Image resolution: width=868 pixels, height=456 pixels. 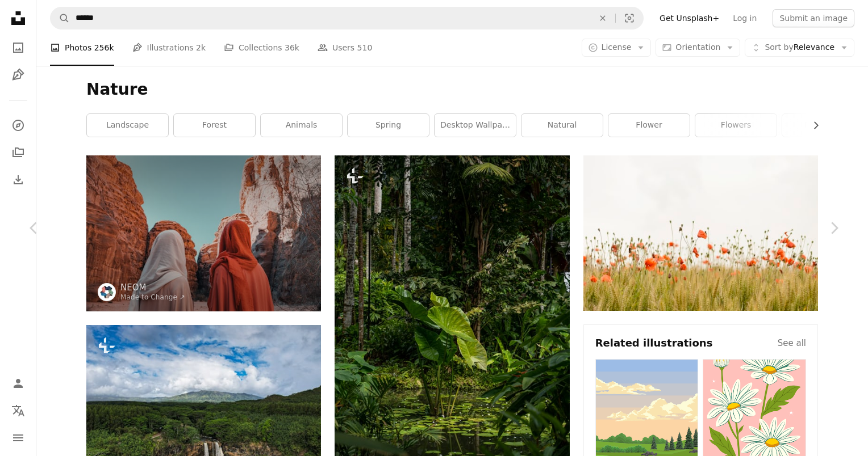 What do you see at coordinates (261, 48) in the screenshot?
I see `a: Collections 36k` at bounding box center [261, 48].